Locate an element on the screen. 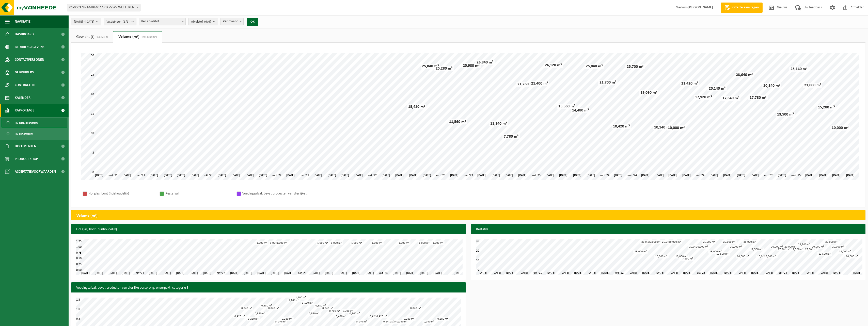 This screenshot has height=326, width=868. span: Documenten is located at coordinates (25, 146).